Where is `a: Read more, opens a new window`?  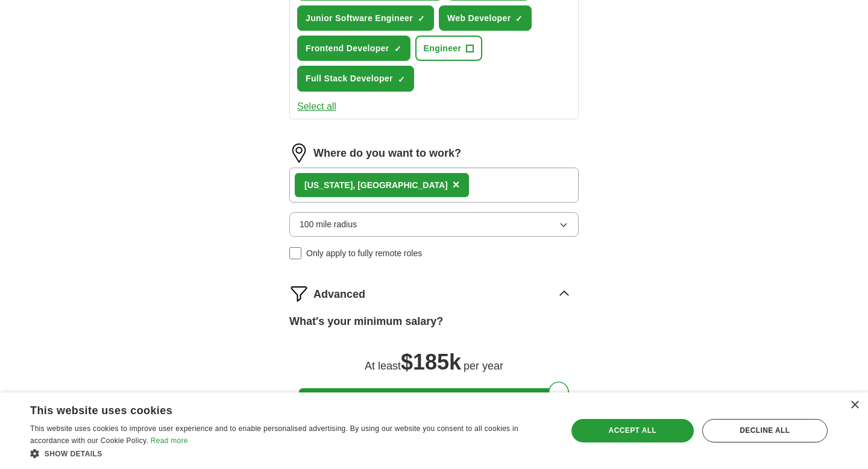 a: Read more, opens a new window is located at coordinates (169, 441).